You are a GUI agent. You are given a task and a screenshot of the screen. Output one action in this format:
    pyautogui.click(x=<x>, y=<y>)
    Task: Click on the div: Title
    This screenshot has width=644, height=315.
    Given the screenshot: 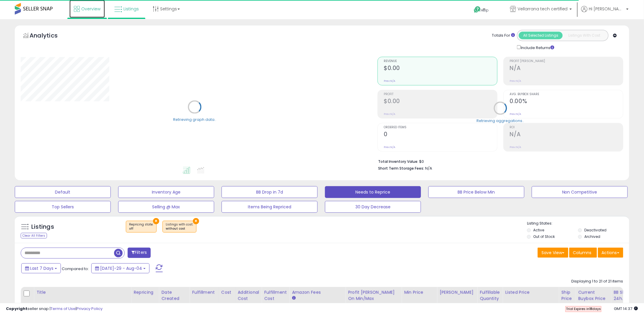 What is the action you would take?
    pyautogui.click(x=83, y=293)
    